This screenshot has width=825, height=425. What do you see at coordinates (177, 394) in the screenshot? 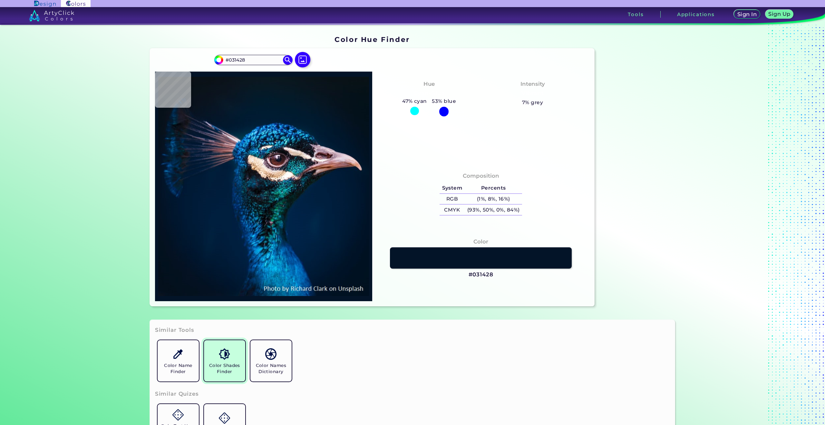
I see `h3: Similar Quizes` at bounding box center [177, 394].